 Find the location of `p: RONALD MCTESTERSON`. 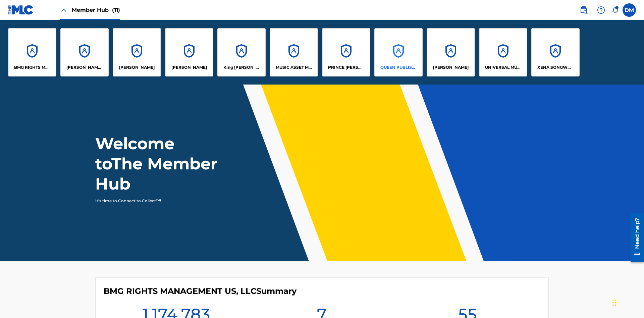

p: RONALD MCTESTERSON is located at coordinates (451, 68).